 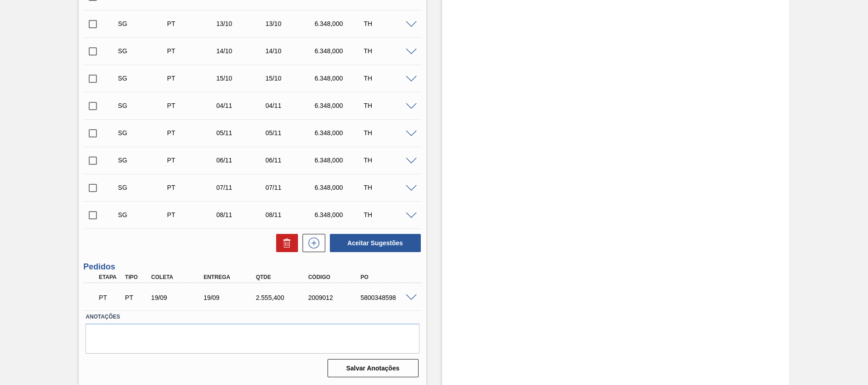 I want to click on label: Anotações, so click(x=252, y=317).